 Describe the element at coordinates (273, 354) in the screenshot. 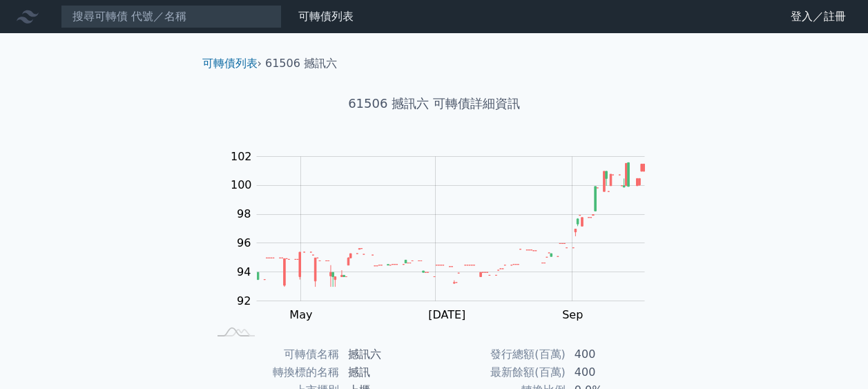

I see `td: 可轉債名稱` at that location.